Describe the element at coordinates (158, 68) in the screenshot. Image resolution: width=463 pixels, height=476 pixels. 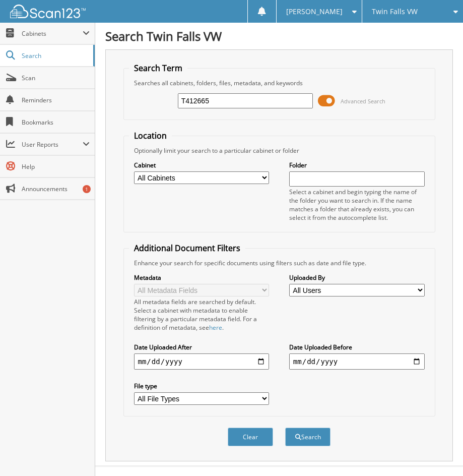
I see `legend: Search Term` at that location.